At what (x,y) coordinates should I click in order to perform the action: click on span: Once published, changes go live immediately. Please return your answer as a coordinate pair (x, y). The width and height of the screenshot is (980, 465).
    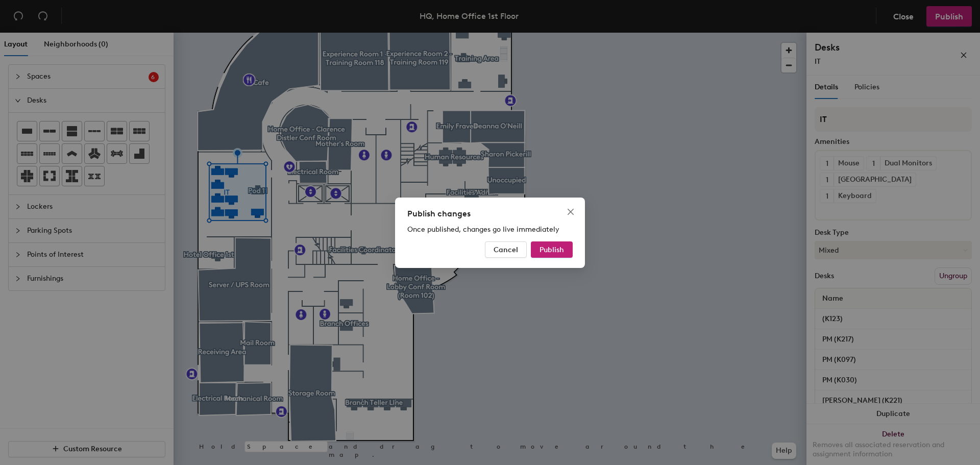
    Looking at the image, I should click on (483, 229).